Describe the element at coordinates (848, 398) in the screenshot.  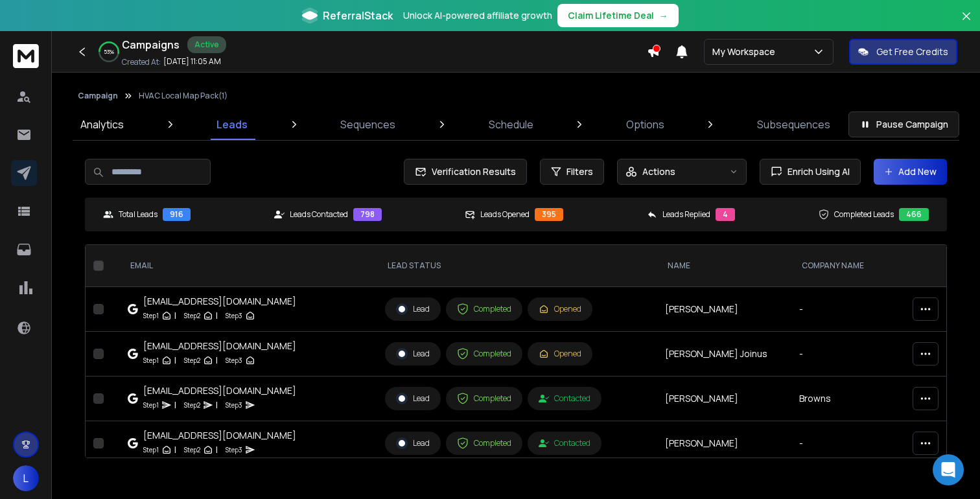
I see `td: Browns` at that location.